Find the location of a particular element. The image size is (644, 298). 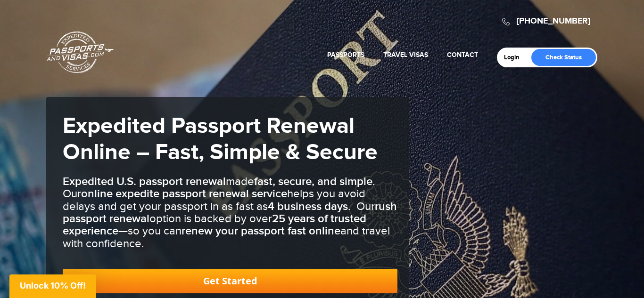

span: Unlock 10% Off! is located at coordinates (53, 285).